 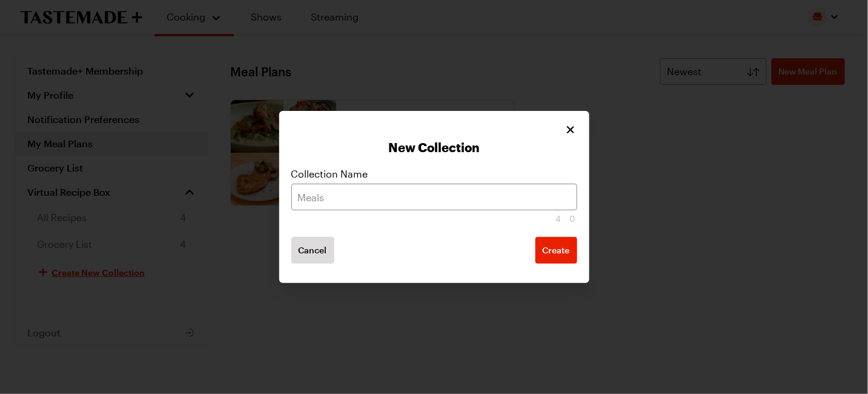 I want to click on button: Close, so click(x=570, y=129).